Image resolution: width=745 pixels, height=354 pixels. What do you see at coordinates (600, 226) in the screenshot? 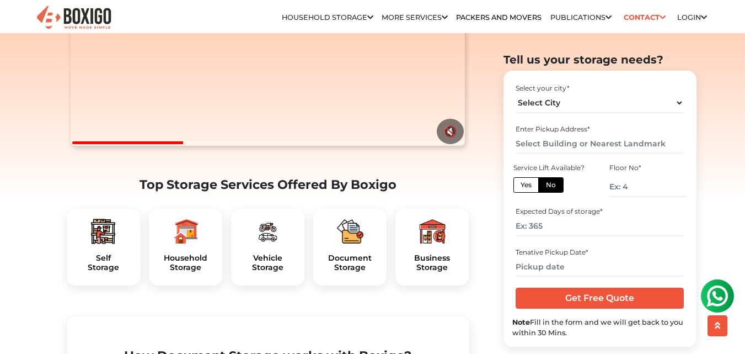
I see `input: Ex: 365` at bounding box center [600, 226].